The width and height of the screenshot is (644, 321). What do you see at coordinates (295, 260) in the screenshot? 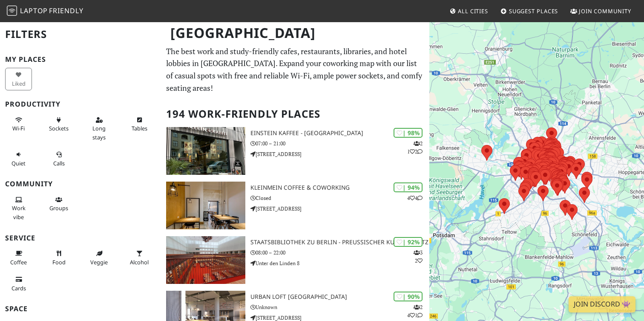
I see `a: Staatsbibliothek zu Berlin - Preußischer Kulturbesitz | 92% 32 Staatsbibliothek zu Berlin - Preuß...` at bounding box center [295, 260].